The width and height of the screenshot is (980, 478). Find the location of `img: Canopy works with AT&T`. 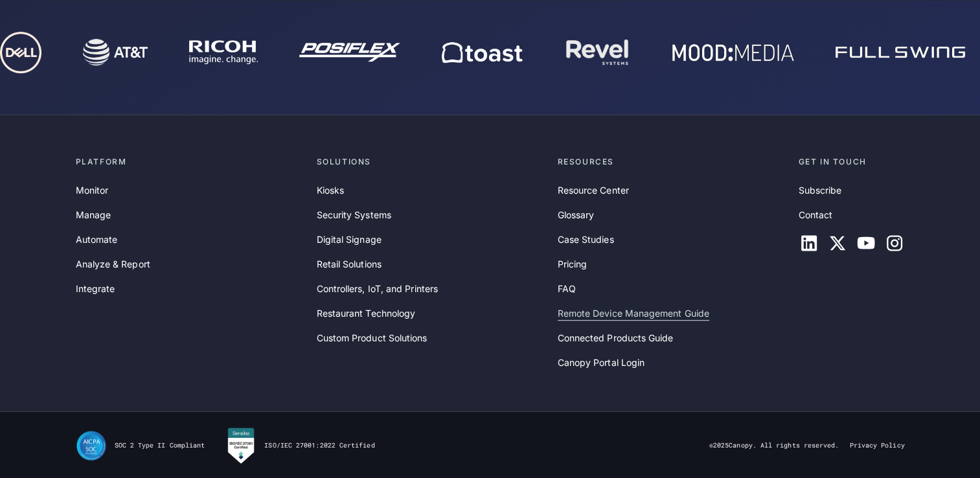

img: Canopy works with AT&T is located at coordinates (114, 52).